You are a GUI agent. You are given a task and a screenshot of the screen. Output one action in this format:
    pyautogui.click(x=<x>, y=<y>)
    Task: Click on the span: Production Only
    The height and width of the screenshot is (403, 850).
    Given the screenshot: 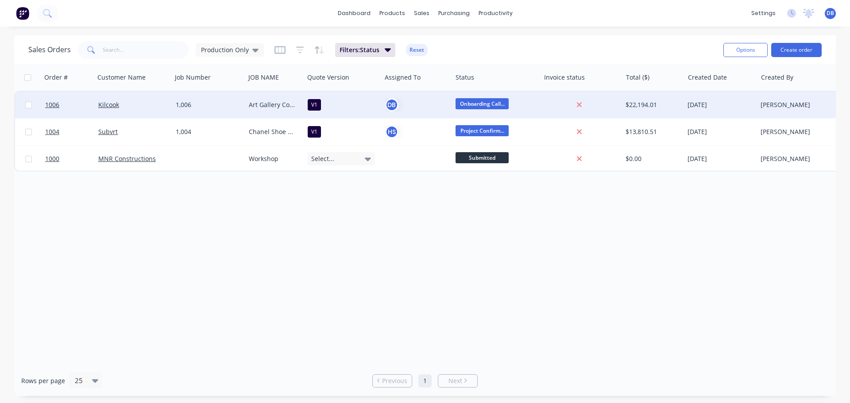 What is the action you would take?
    pyautogui.click(x=225, y=50)
    